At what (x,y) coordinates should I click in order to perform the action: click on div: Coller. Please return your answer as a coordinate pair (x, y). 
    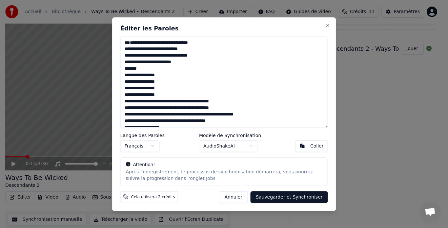
    Looking at the image, I should click on (317, 146).